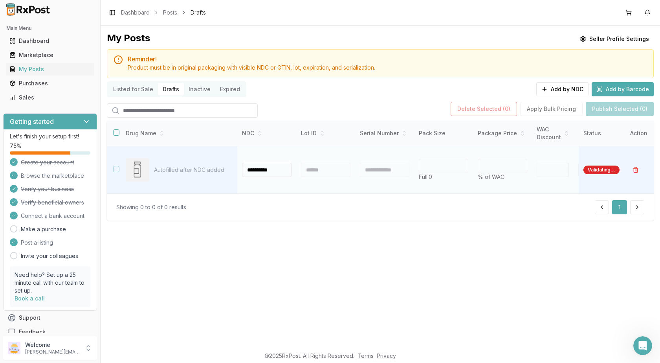 The height and width of the screenshot is (363, 660). Describe the element at coordinates (50, 83) in the screenshot. I see `button: Purchases` at that location.